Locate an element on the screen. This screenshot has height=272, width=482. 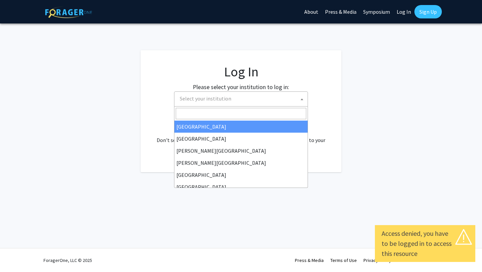
div: No account? . Don't see your institution? about bringing ForagerOne to your institution. is located at coordinates (241, 136).